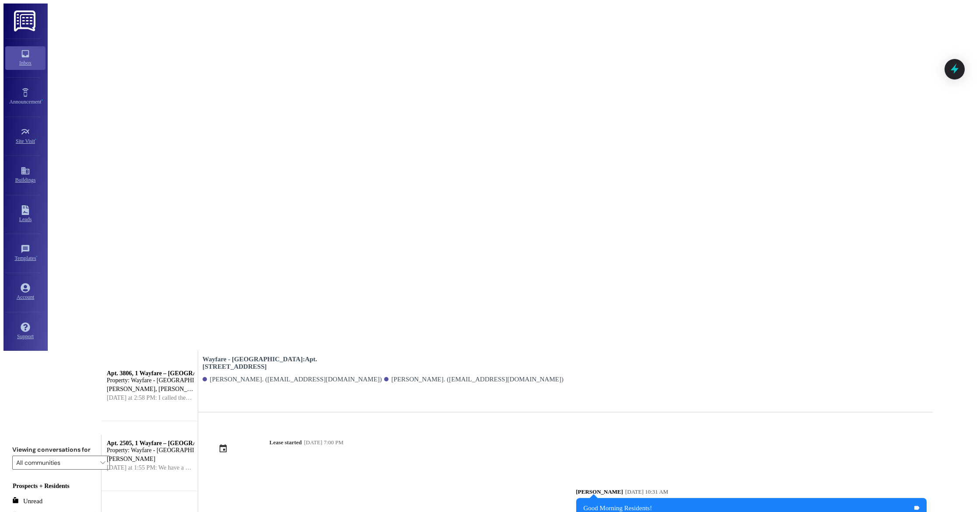 Image resolution: width=980 pixels, height=512 pixels. Describe the element at coordinates (26, 141) in the screenshot. I see `div: Site Visit` at that location.